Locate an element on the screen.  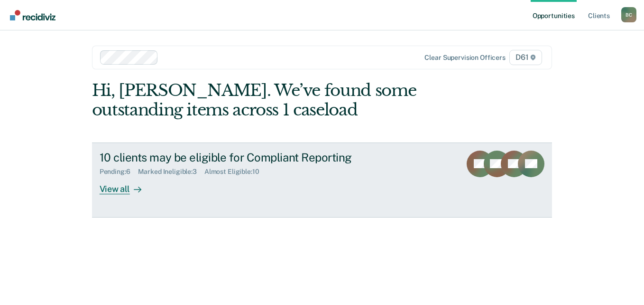
div: Pending : 6 is located at coordinates (118, 171).